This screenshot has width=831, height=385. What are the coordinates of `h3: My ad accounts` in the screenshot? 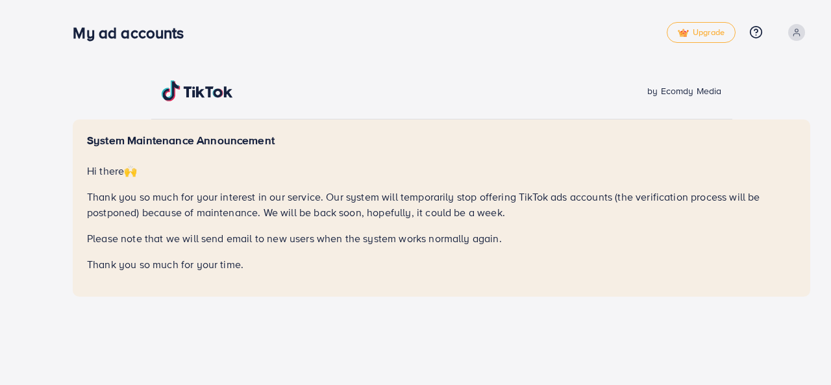 It's located at (133, 32).